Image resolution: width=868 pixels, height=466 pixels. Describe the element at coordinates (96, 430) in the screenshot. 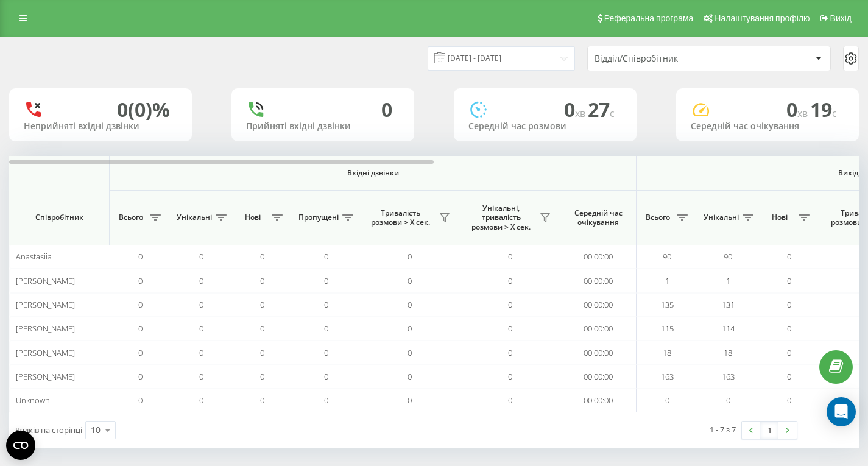

I see `div: 10` at that location.